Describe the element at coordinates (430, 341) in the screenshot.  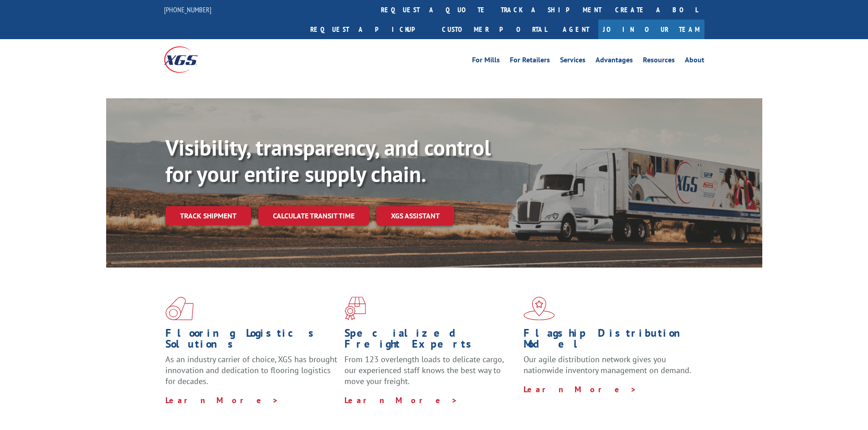
I see `h1: Specialized Freight Experts` at that location.